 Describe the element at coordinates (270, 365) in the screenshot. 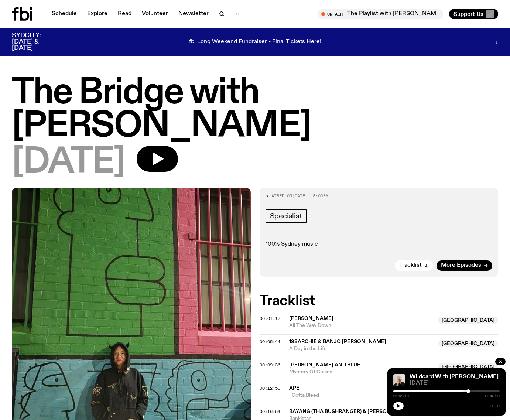

I see `button: 00:09:36` at that location.